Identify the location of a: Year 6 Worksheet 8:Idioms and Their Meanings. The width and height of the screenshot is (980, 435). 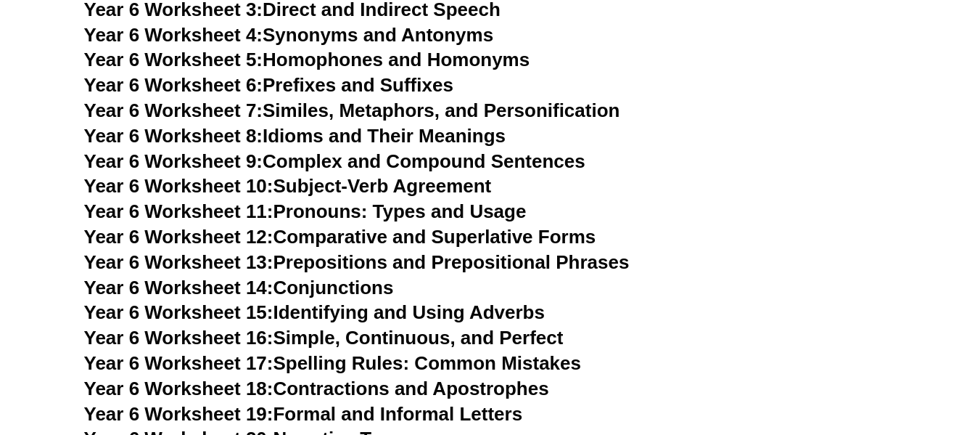
(295, 135).